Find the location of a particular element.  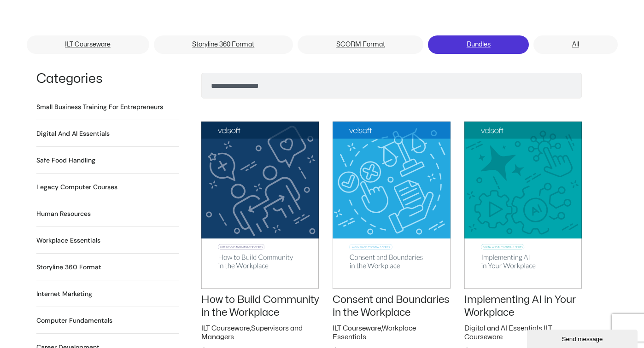

h2: Storyline 360 Format is located at coordinates (69, 267).